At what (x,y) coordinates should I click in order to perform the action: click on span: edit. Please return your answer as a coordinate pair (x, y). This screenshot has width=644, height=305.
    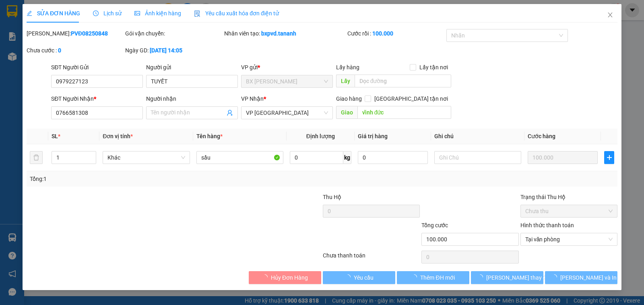
    Looking at the image, I should click on (30, 13).